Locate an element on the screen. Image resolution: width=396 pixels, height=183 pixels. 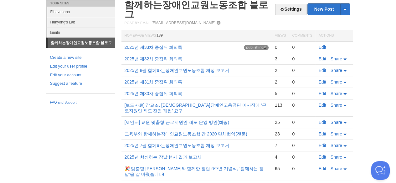
span: publishing is located at coordinates (256, 48).